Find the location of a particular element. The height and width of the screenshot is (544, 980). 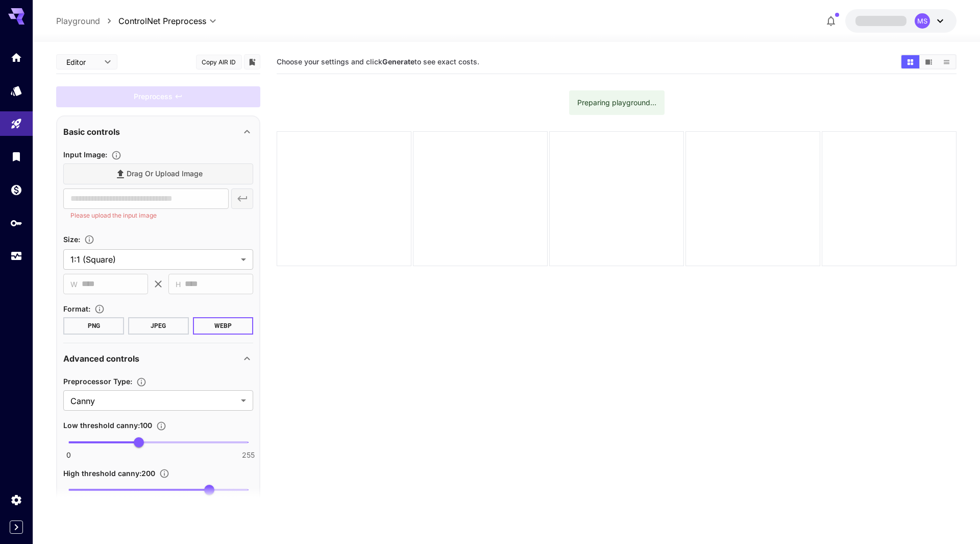

span: High threshold canny : 200 is located at coordinates (109, 473).